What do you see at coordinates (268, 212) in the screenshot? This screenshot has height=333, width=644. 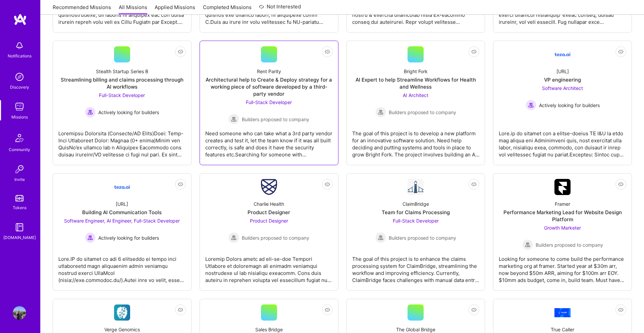 I see `div: Product Designer` at bounding box center [268, 212].